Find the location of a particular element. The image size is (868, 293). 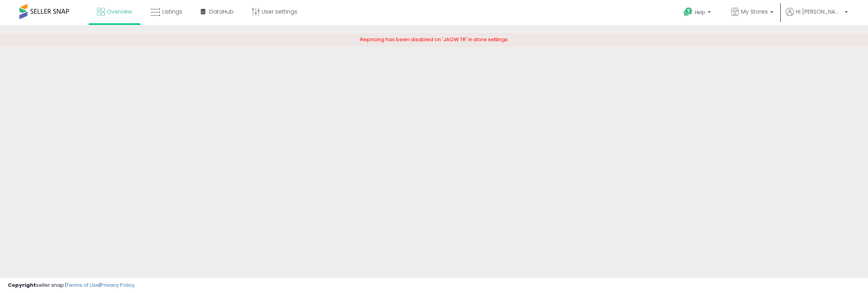

span: Listings is located at coordinates (172, 12).